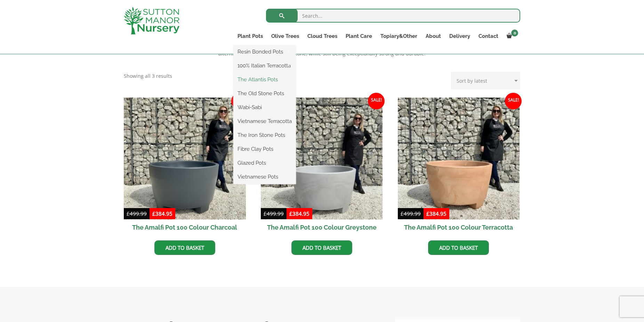 Image resolution: width=644 pixels, height=322 pixels. Describe the element at coordinates (359, 36) in the screenshot. I see `a: Plant Care` at that location.